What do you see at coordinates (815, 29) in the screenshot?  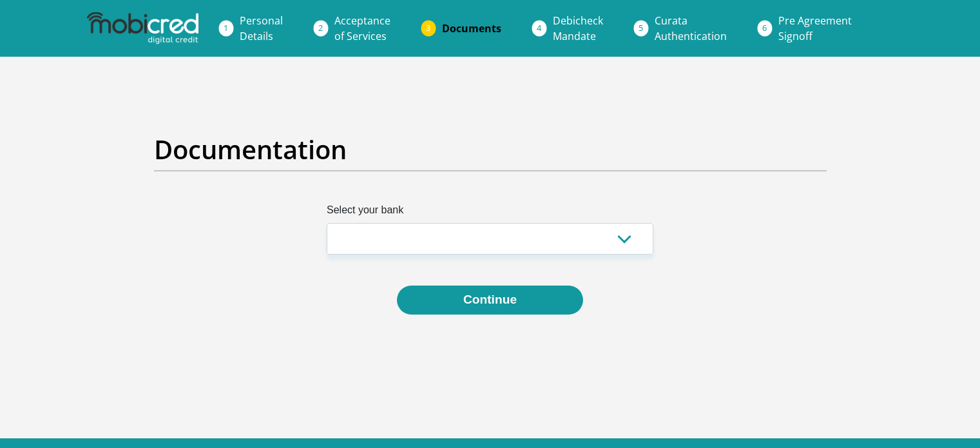 I see `span: Pre Agreement Signoff` at bounding box center [815, 29].